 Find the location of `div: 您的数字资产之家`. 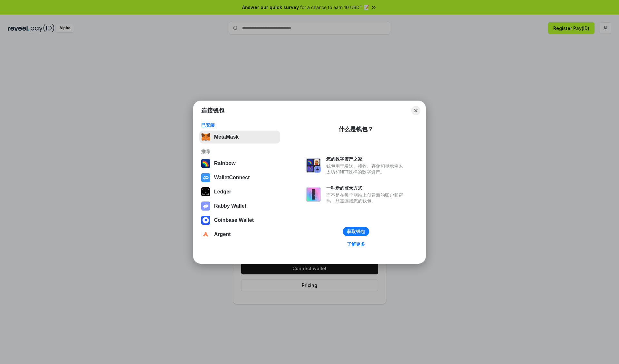

div: 您的数字资产之家 is located at coordinates (366, 159).